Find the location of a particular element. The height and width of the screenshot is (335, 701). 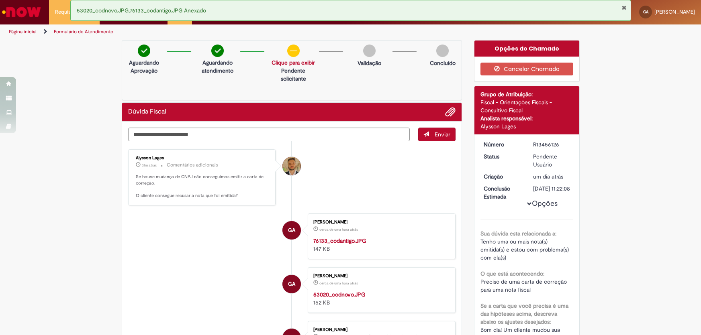

b: Se a carta que você precisa é uma das hipóteses acima, descreva abaixo os ajustes desejados: is located at coordinates (524, 314).